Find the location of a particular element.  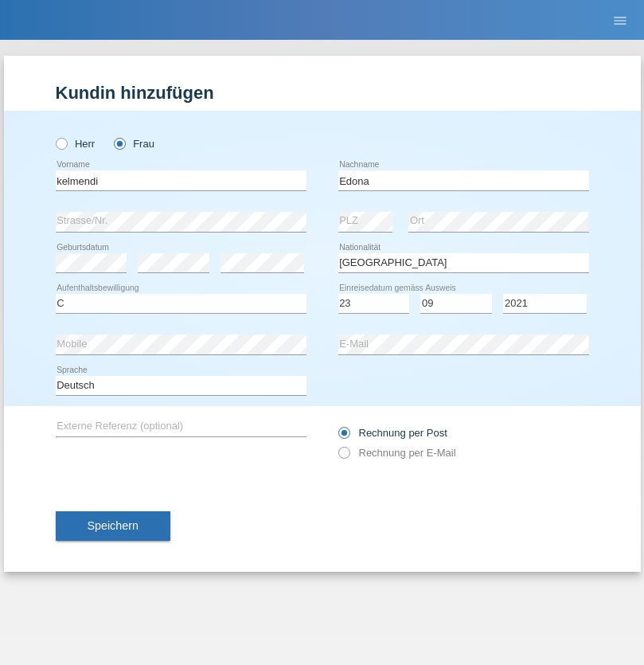

input: Rechnung per E-Mail is located at coordinates (343, 456).